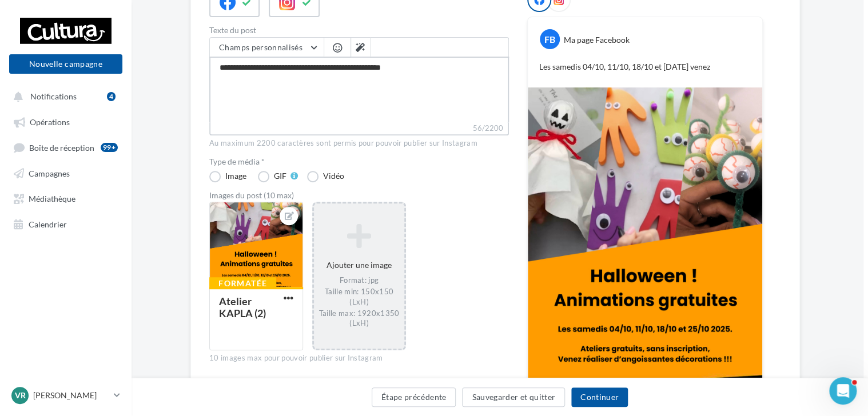 The height and width of the screenshot is (416, 868). What do you see at coordinates (236, 176) in the screenshot?
I see `div: Image` at bounding box center [236, 176].